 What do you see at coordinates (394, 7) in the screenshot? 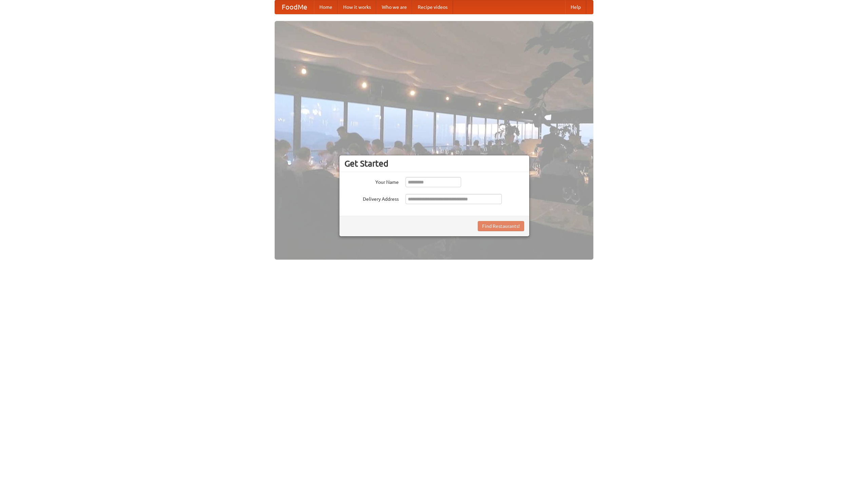
I see `a: Who we are` at bounding box center [394, 7].